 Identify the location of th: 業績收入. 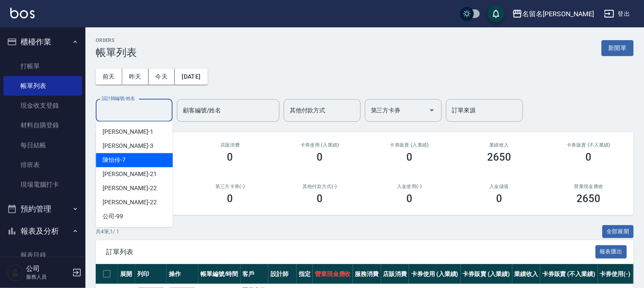
(526, 274).